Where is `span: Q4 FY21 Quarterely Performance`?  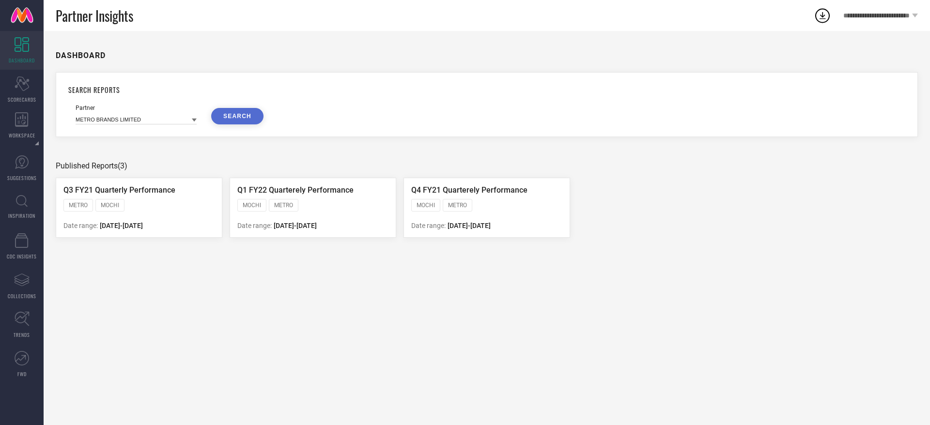
span: Q4 FY21 Quarterely Performance is located at coordinates (469, 190).